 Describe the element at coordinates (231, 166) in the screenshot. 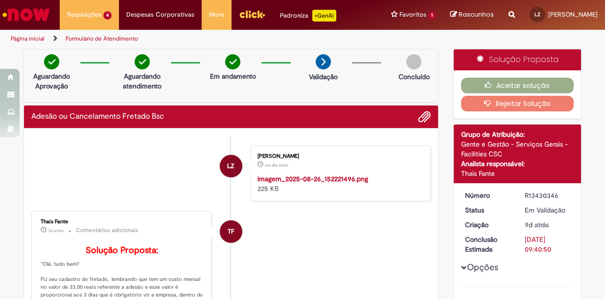

I see `div: Leonardo Higa Zaduski` at that location.